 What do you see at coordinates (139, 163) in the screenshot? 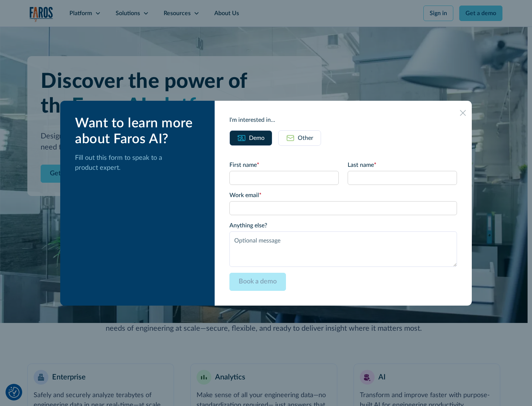
I see `p: Fill out this form to speak to a product expert.` at bounding box center [139, 163].